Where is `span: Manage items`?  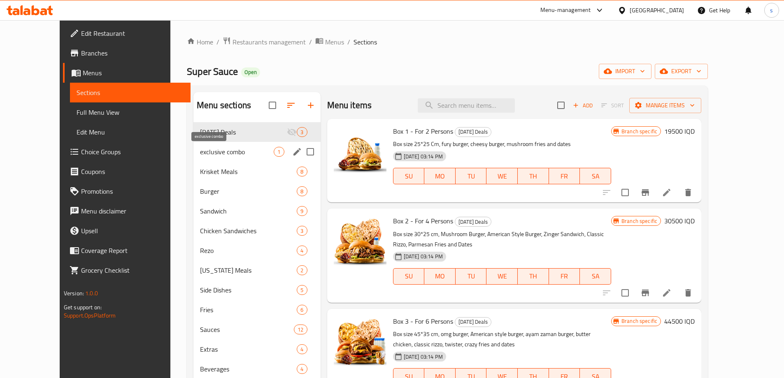
span: Manage items is located at coordinates (665, 105).